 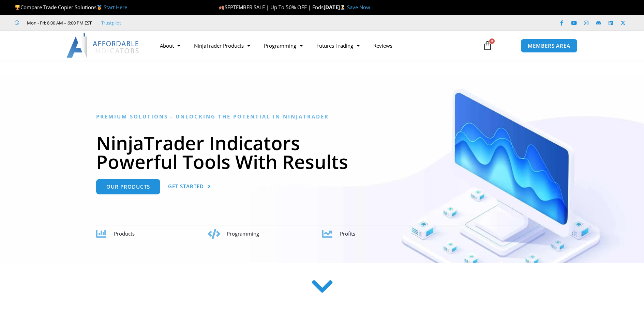 I want to click on a: About, so click(x=170, y=46).